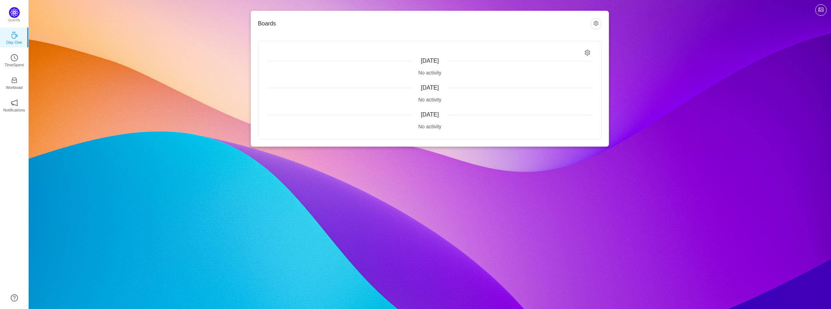  I want to click on i: icon: coffee, so click(14, 35).